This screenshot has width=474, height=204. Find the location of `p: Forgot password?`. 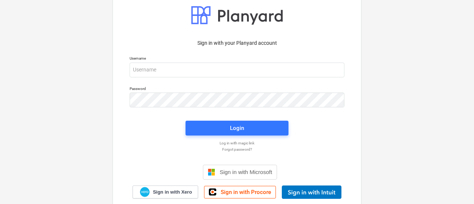

p: Forgot password? is located at coordinates (237, 149).